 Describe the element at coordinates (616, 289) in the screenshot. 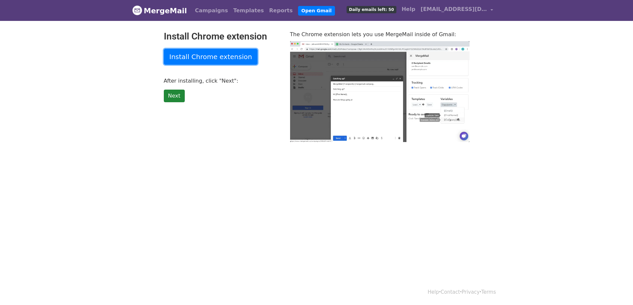

I see `div: Widget de chat` at that location.